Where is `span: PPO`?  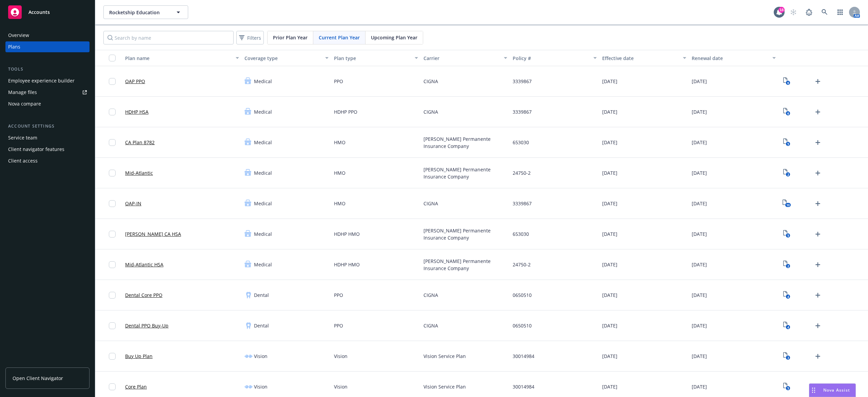
span: PPO is located at coordinates (338, 325).